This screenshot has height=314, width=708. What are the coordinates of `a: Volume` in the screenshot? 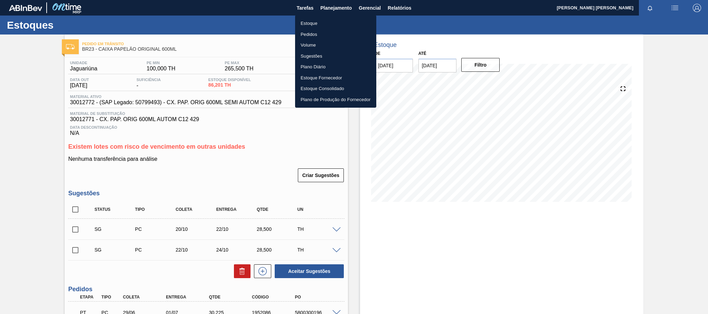 It's located at (336, 45).